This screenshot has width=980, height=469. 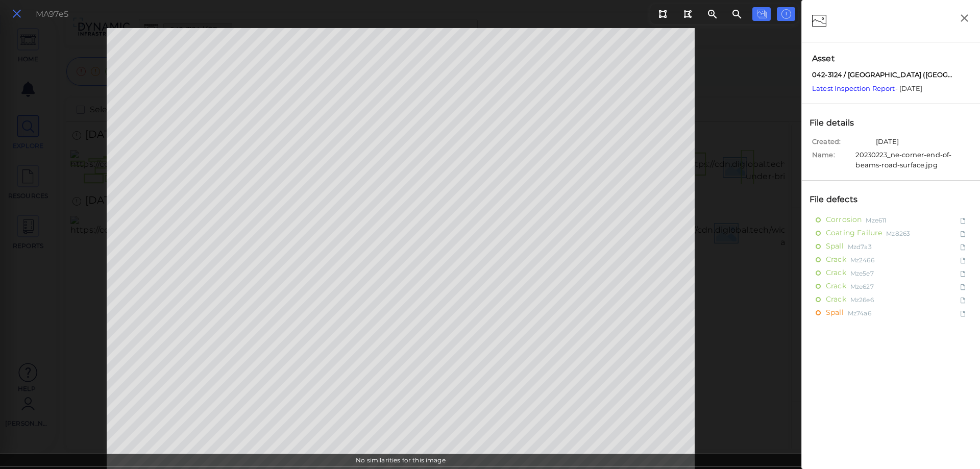 I want to click on span: Coating Failure, so click(x=854, y=233).